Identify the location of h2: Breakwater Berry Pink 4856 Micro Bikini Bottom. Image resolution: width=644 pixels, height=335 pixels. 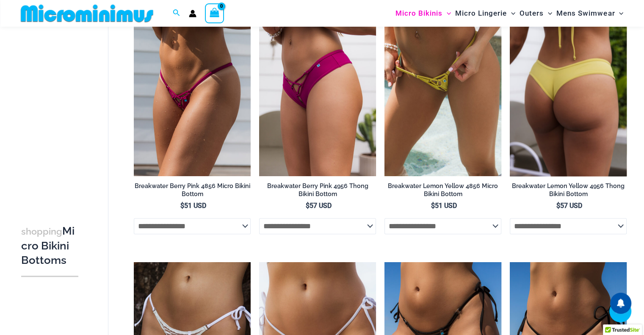
(192, 189).